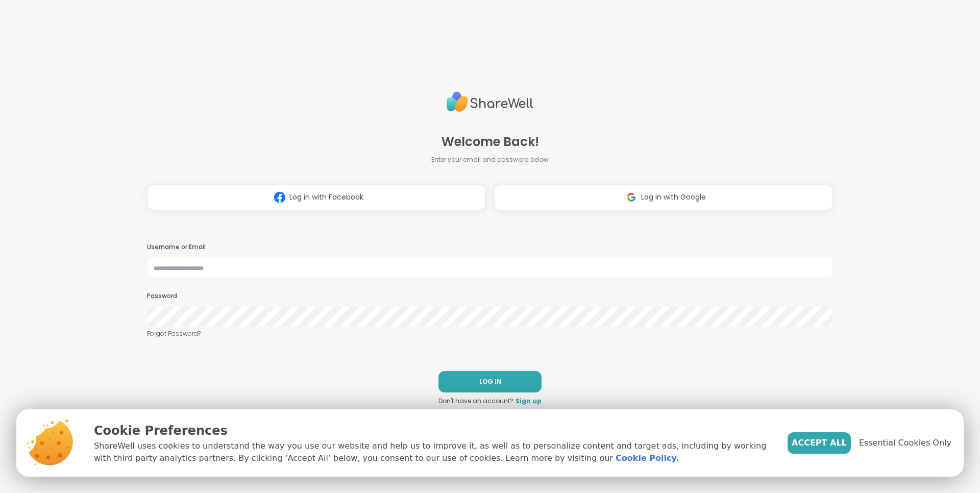  I want to click on span: Welcome Back!, so click(490, 142).